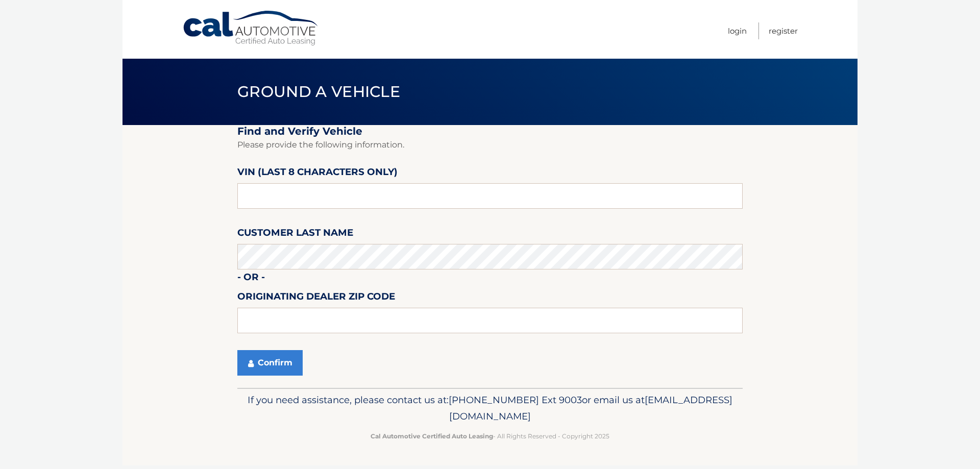 The image size is (980, 469). Describe the element at coordinates (251, 278) in the screenshot. I see `label: - or -` at that location.